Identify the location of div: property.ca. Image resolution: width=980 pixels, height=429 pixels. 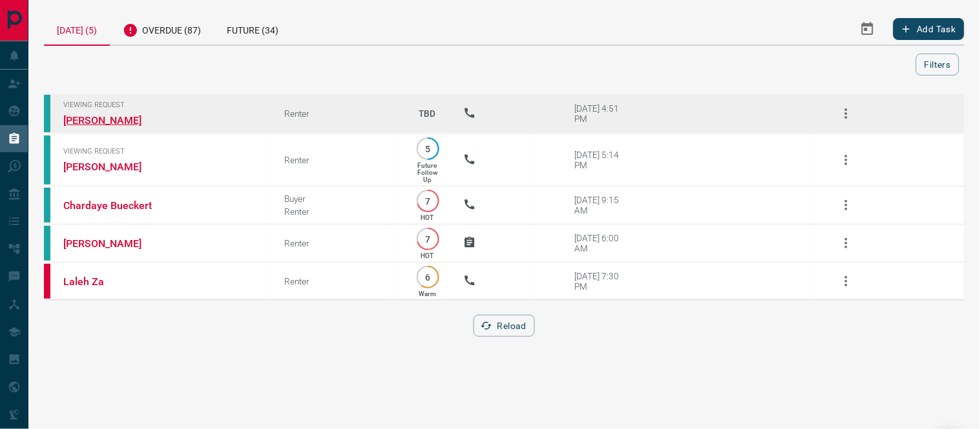
(47, 281).